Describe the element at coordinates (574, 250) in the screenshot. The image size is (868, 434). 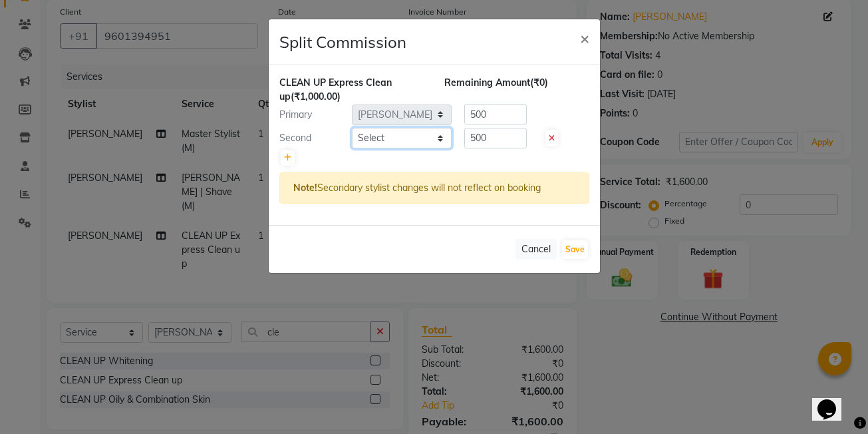
I see `button: Save` at that location.